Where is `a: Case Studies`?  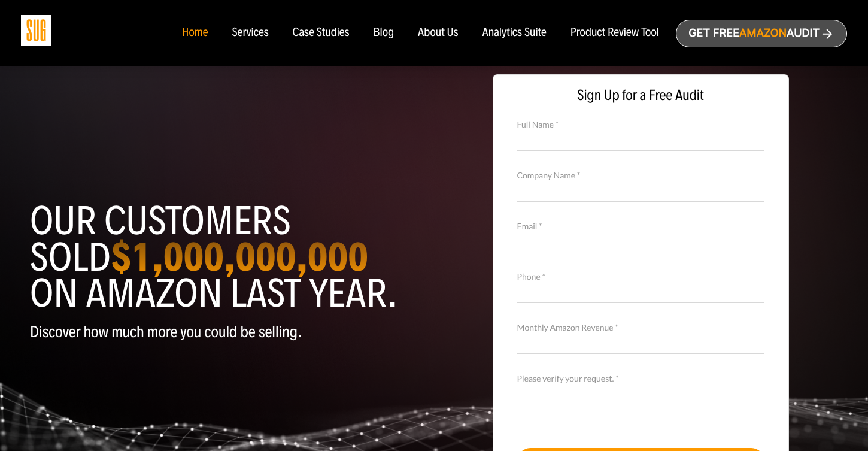 a: Case Studies is located at coordinates (321, 33).